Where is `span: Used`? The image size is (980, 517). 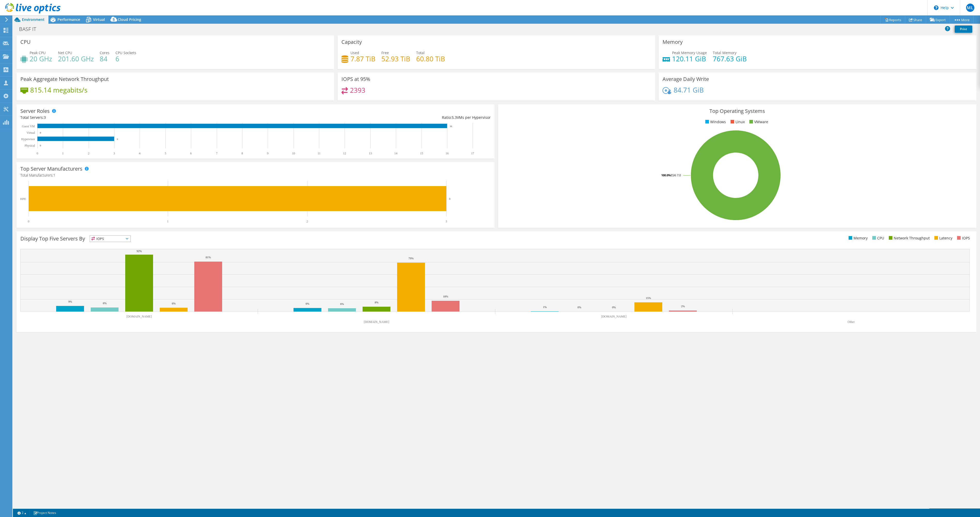
span: Used is located at coordinates (355, 52).